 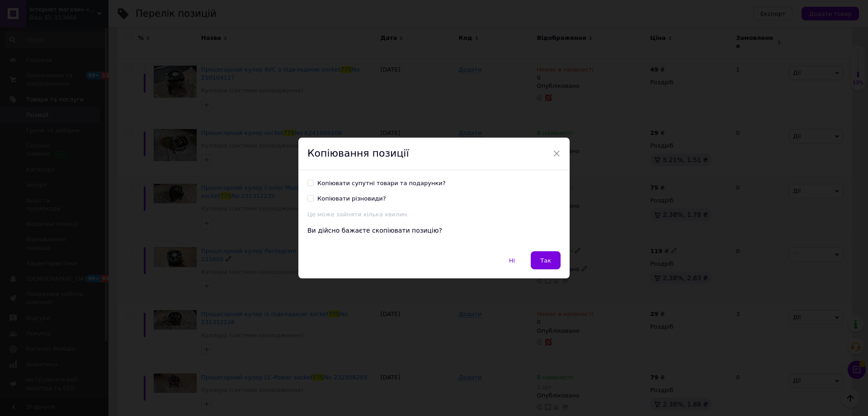 What do you see at coordinates (358, 153) in the screenshot?
I see `span: Копіювання позиції` at bounding box center [358, 153].